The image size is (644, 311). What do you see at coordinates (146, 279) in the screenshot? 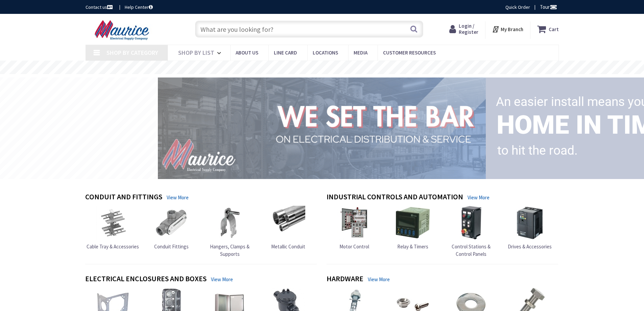
I see `h4: Electrical Enclosures and Boxes` at bounding box center [146, 279].